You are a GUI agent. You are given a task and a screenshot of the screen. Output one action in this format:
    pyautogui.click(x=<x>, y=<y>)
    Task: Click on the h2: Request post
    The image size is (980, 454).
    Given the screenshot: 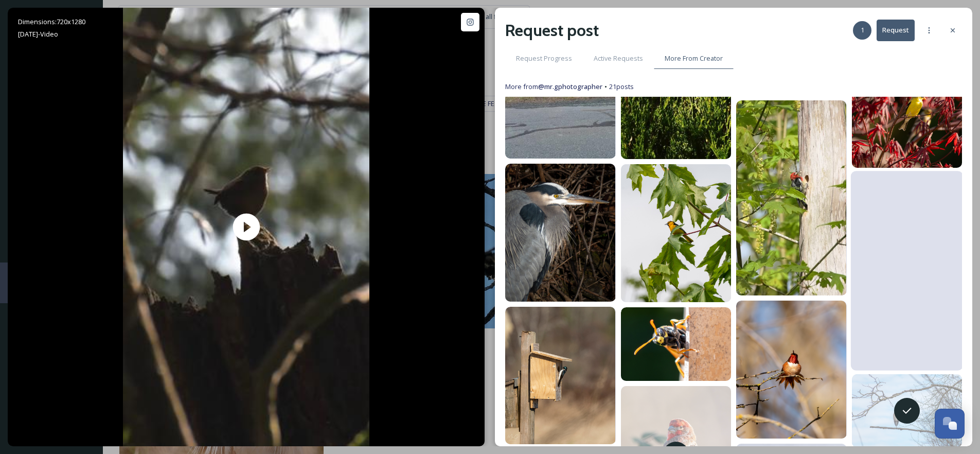 What is the action you would take?
    pyautogui.click(x=552, y=30)
    